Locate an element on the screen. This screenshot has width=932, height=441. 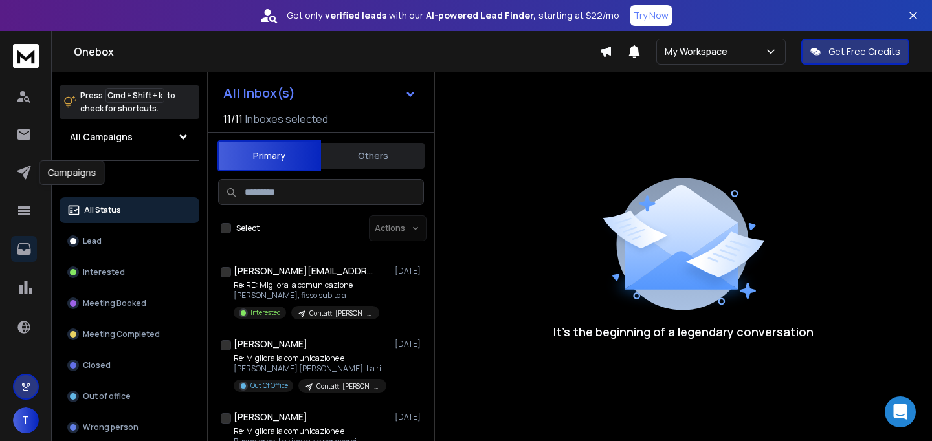
p: Re: RE: Migliora la comunicazione is located at coordinates (306, 285).